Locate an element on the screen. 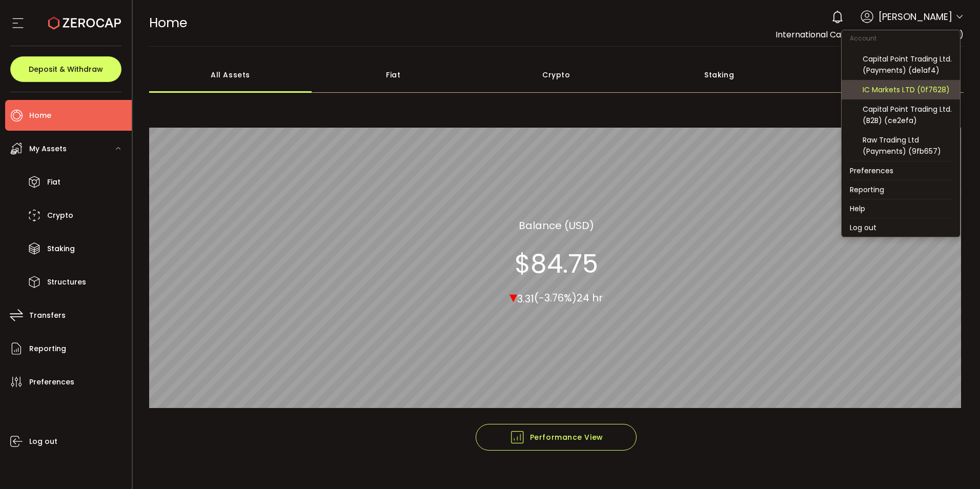  span: 24 hr is located at coordinates (590, 298).